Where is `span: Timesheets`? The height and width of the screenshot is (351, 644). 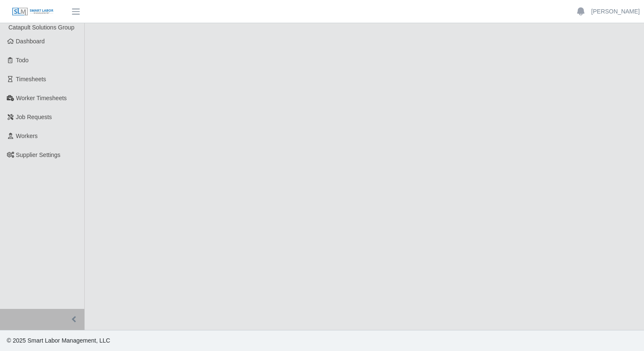 span: Timesheets is located at coordinates (31, 79).